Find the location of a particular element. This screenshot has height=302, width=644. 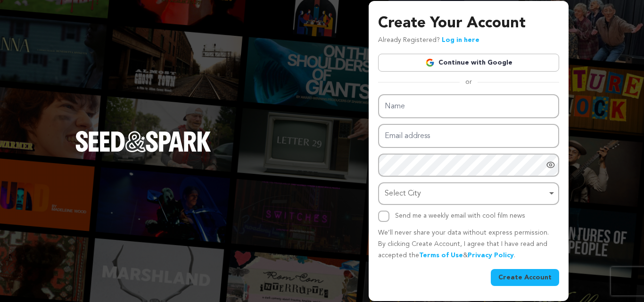

p: Already Registered? is located at coordinates (428, 41).